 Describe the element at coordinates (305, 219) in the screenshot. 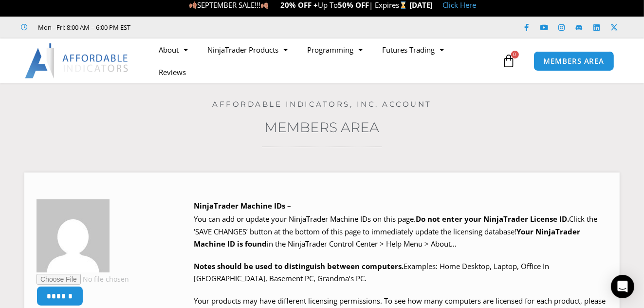

I see `span: You can add or update your NinjaTrader Machine IDs on this page.` at that location.